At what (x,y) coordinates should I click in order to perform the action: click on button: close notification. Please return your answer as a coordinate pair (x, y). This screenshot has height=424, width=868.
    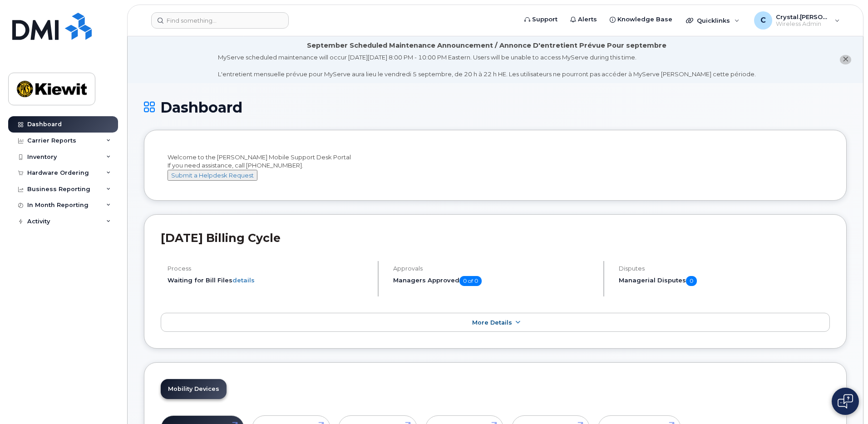
    Looking at the image, I should click on (845, 60).